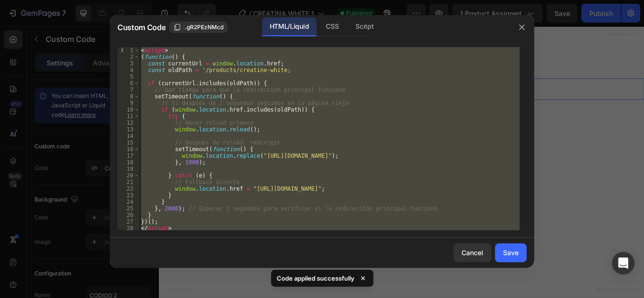 The height and width of the screenshot is (298, 644). What do you see at coordinates (129, 84) in the screenshot?
I see `div: 6` at bounding box center [129, 84].